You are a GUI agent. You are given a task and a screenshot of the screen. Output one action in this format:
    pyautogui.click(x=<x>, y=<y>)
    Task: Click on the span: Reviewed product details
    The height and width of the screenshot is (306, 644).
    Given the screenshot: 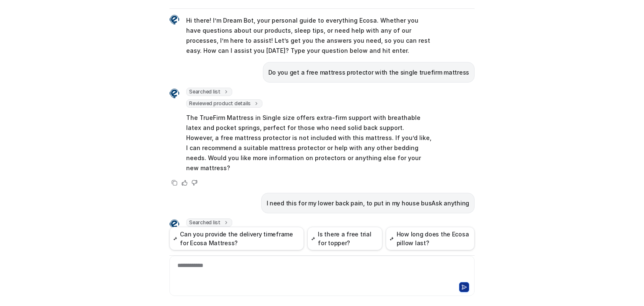 What is the action you would take?
    pyautogui.click(x=224, y=104)
    